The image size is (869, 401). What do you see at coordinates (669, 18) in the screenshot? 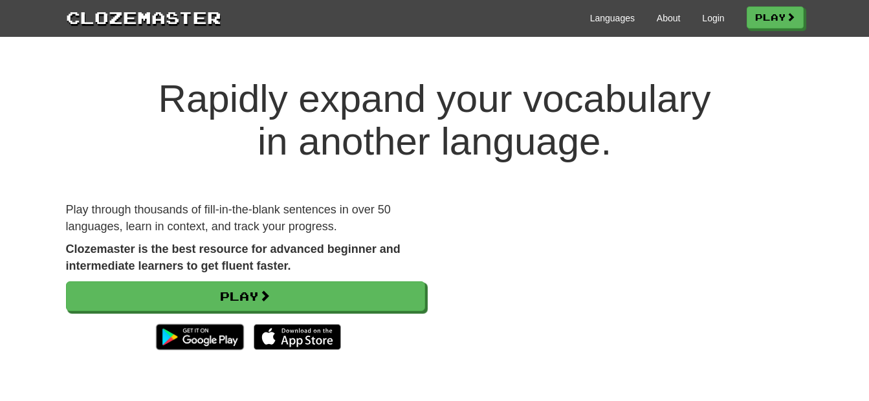
I see `a: About` at bounding box center [669, 18].